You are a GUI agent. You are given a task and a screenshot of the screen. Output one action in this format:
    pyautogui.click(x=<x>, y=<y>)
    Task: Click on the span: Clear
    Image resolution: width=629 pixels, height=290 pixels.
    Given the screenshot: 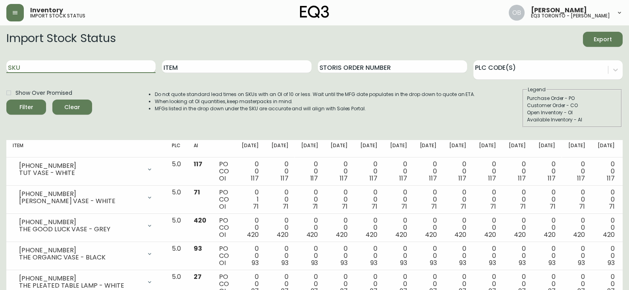 What is the action you would take?
    pyautogui.click(x=72, y=107)
    